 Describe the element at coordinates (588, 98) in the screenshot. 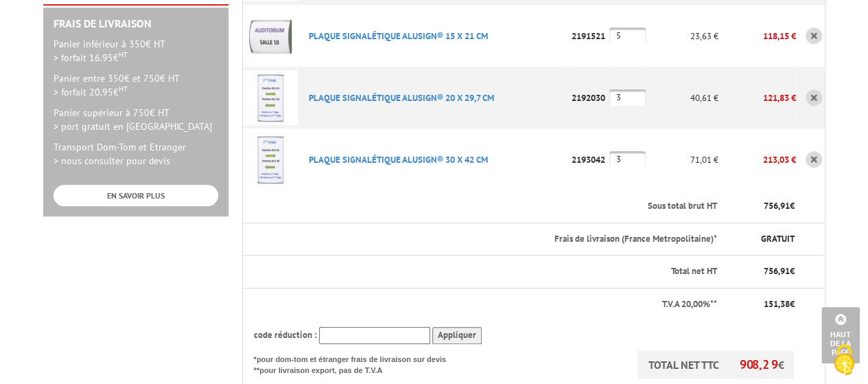

I see `p: 2192030` at that location.